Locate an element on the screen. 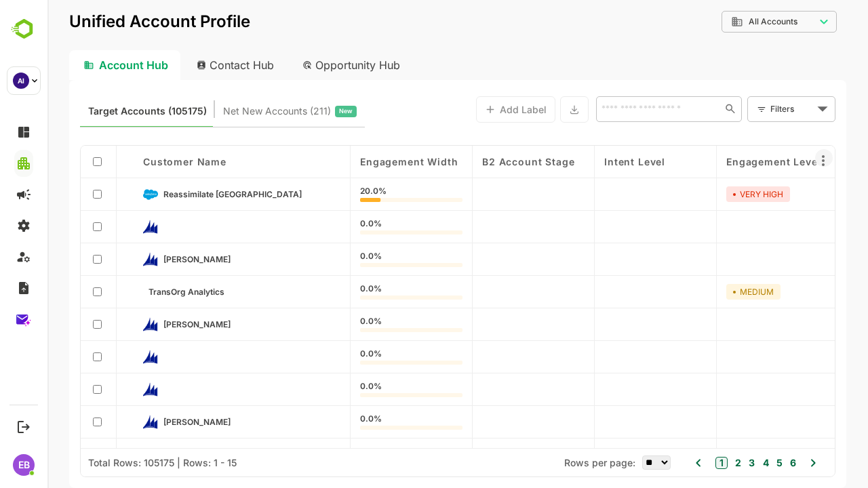  button: 3 is located at coordinates (702, 463).